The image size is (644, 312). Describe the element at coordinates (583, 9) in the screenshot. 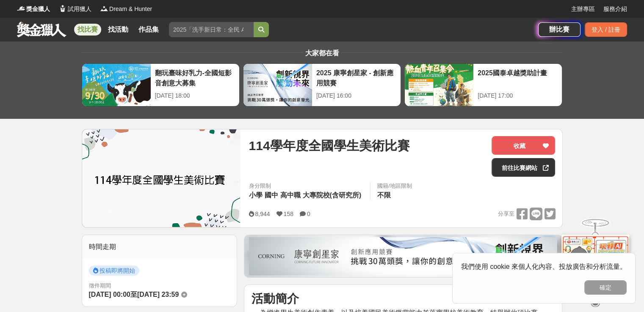

I see `a: 主辦專區` at that location.